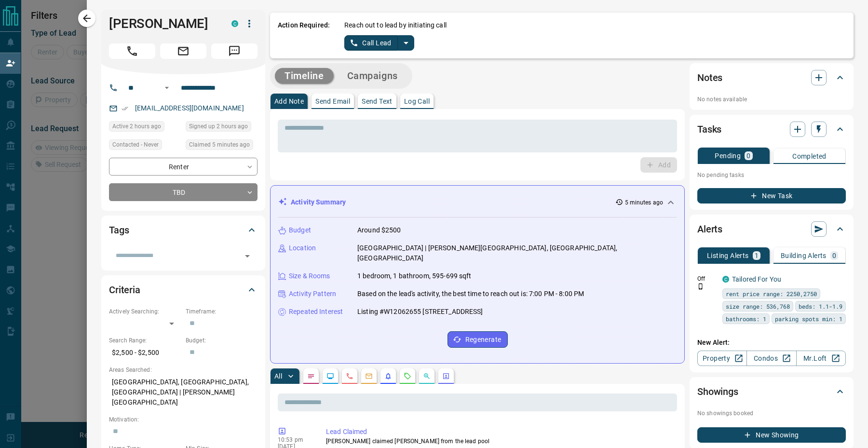  I want to click on div: Notes, so click(771, 78).